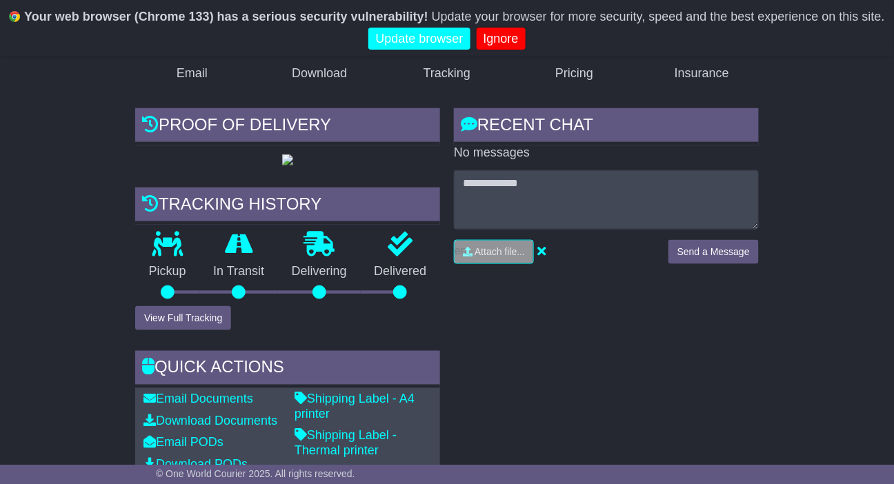 This screenshot has height=484, width=894. Describe the element at coordinates (255, 474) in the screenshot. I see `span: © One World Courier 2025. All rights reserved.` at that location.